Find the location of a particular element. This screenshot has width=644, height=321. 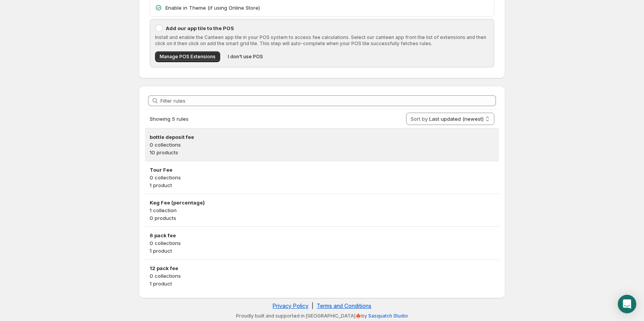

button: I don't use POS is located at coordinates (245, 57).